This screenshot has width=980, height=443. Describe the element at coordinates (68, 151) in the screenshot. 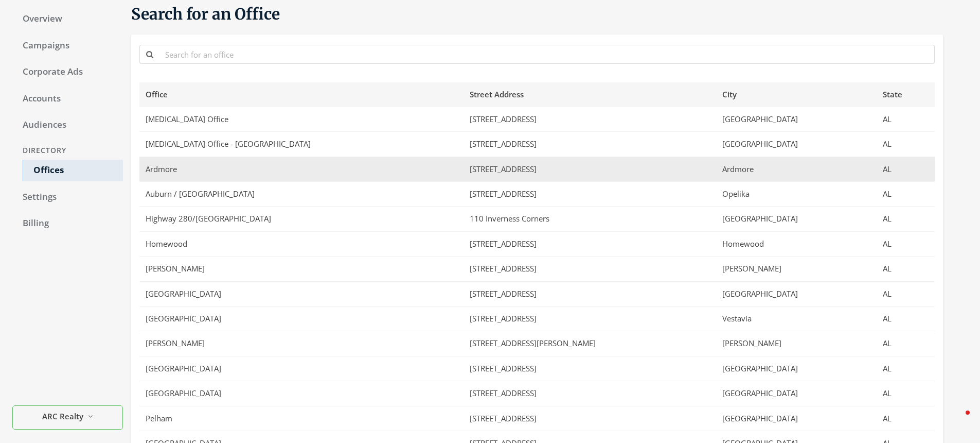

I see `div: Directory` at that location.